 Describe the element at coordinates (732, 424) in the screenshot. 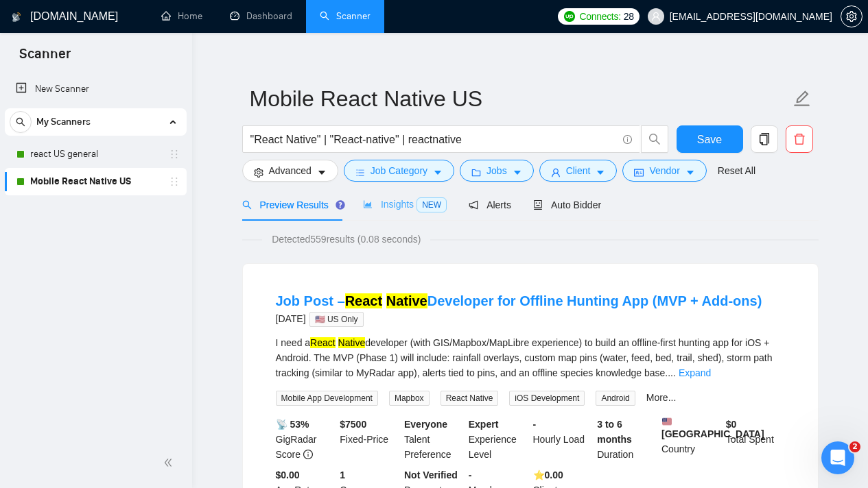

I see `b: $ 0` at that location.